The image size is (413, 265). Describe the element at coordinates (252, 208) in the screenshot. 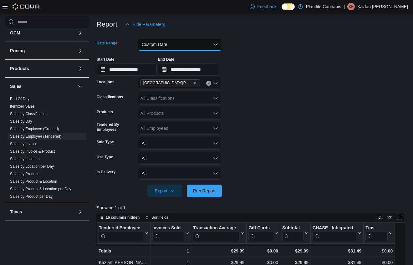

I see `p: Showing 1 of 1` at that location.